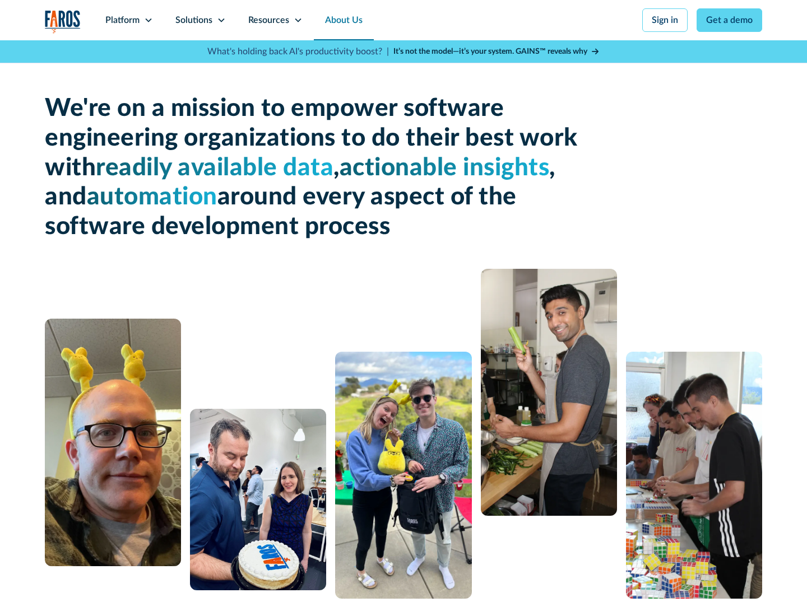  I want to click on a: home, so click(63, 21).